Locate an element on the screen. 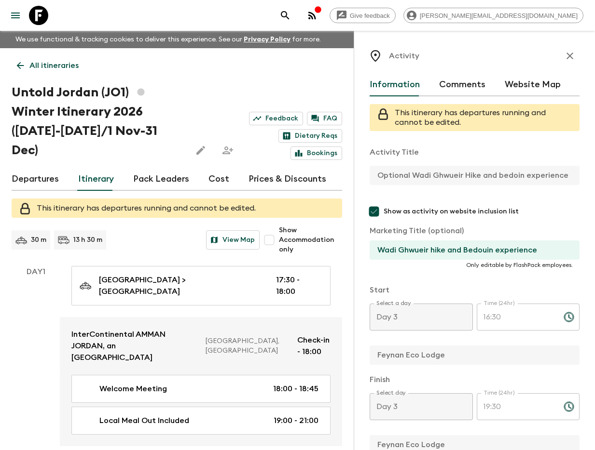 The height and width of the screenshot is (450, 595). input: If necessary, use this field to override activity title is located at coordinates (470, 250).